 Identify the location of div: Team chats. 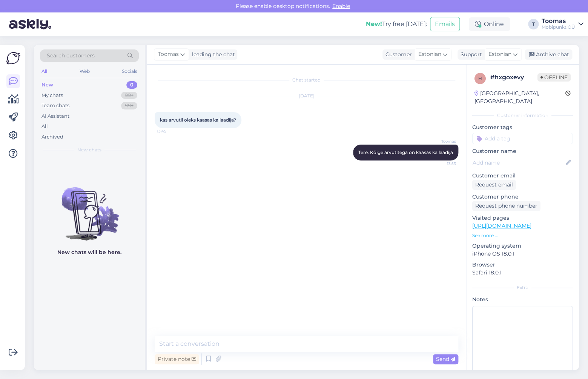
(56, 106).